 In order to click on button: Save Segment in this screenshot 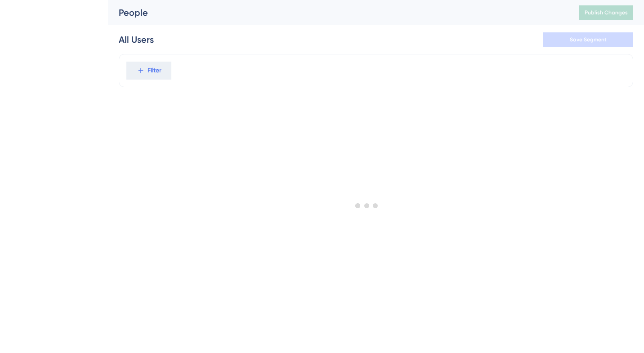, I will do `click(588, 39)`.